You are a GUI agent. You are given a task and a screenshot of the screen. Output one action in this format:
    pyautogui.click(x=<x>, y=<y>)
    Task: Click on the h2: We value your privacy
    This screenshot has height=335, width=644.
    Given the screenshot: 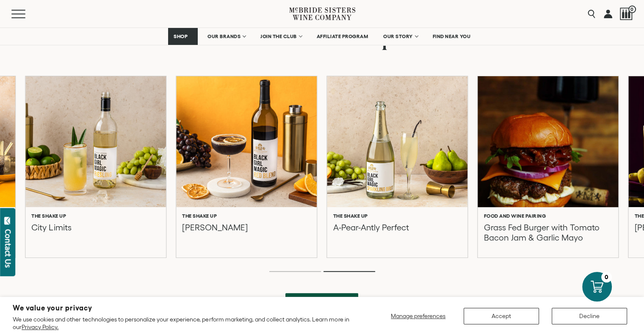 What is the action you would take?
    pyautogui.click(x=184, y=308)
    